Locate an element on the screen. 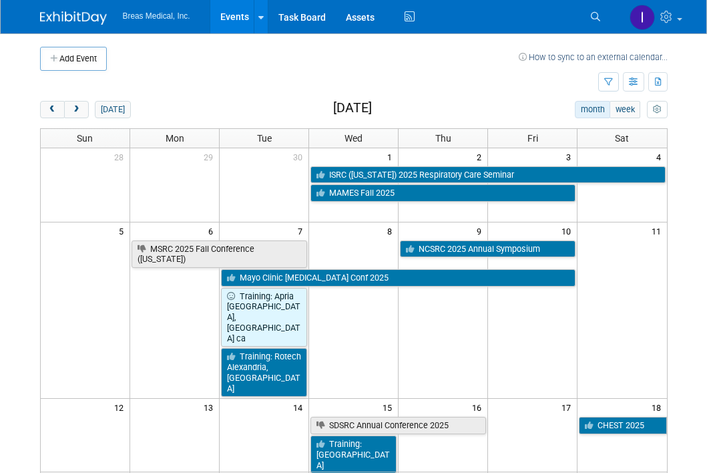 The width and height of the screenshot is (707, 473). button: month is located at coordinates (592, 109).